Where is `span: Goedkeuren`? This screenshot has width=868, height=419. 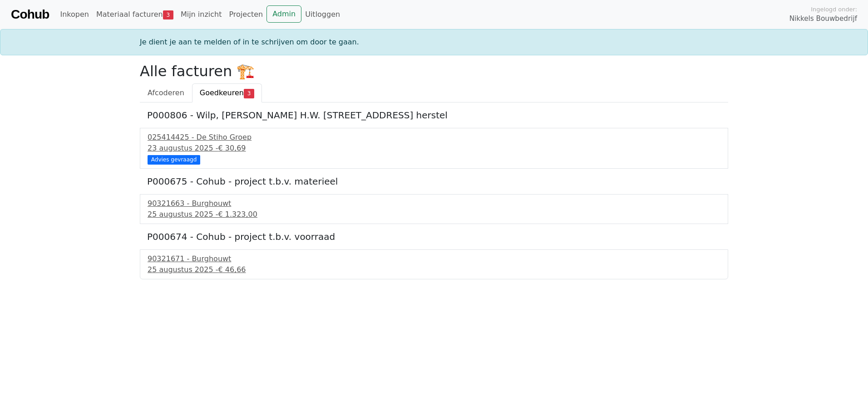
span: Goedkeuren is located at coordinates (221, 92).